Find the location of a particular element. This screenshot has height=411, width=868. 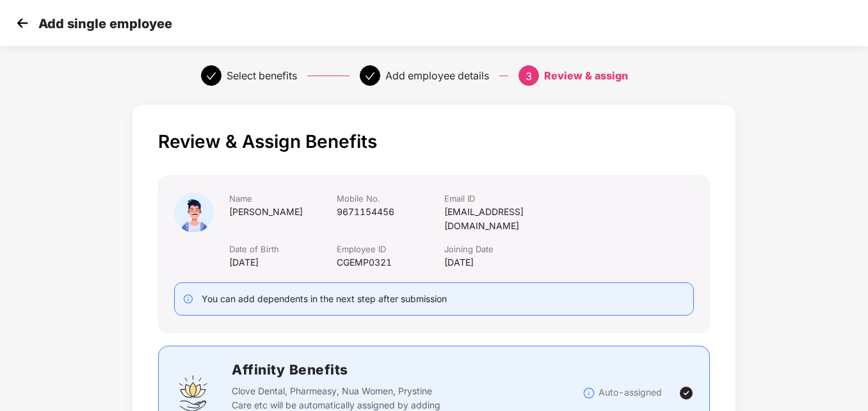

div: Select benefits is located at coordinates (262, 76).